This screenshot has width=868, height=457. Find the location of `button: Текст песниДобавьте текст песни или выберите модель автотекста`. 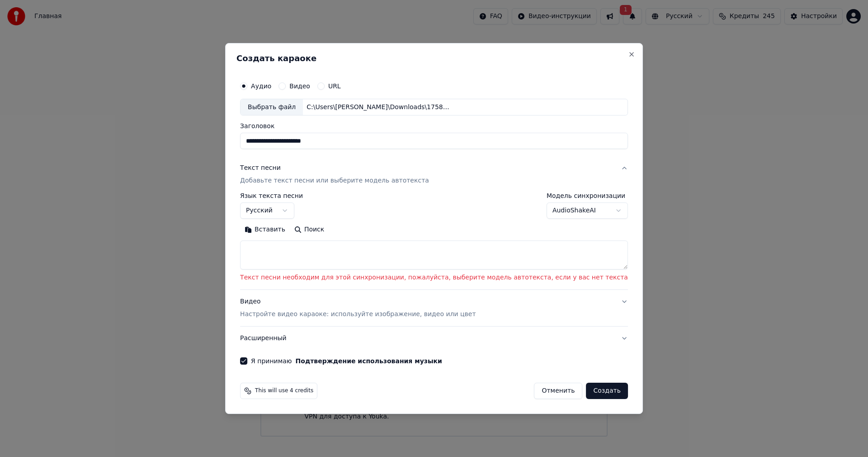

button: Текст песниДобавьте текст песни или выберите модель автотекста is located at coordinates (434, 175).